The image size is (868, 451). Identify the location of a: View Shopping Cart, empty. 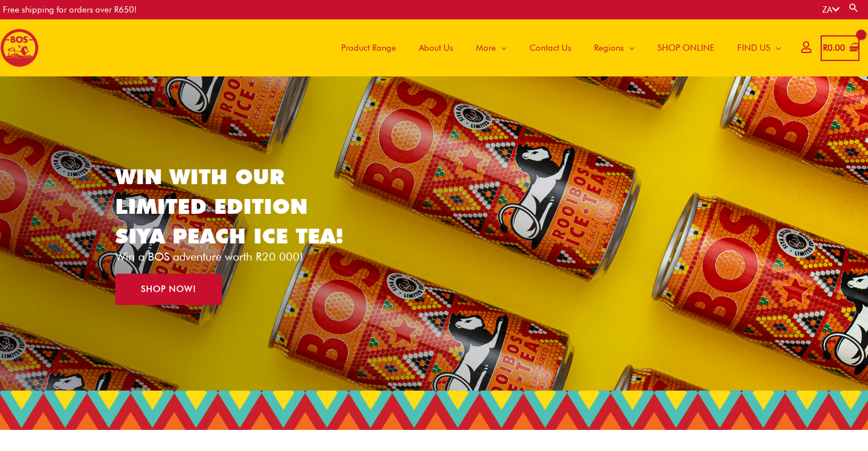
(841, 48).